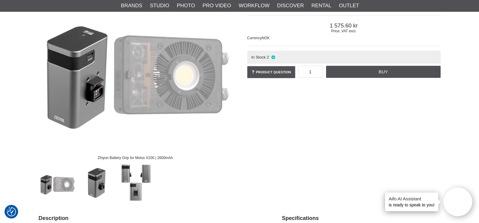  Describe the element at coordinates (344, 26) in the screenshot. I see `span: 1 575.60` at that location.